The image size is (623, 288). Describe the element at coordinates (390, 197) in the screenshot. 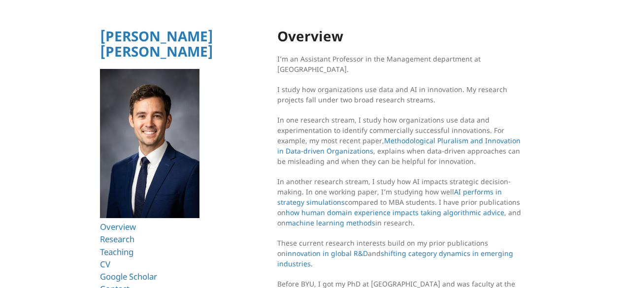

I see `a: AI performs in strategy simulations` at that location.